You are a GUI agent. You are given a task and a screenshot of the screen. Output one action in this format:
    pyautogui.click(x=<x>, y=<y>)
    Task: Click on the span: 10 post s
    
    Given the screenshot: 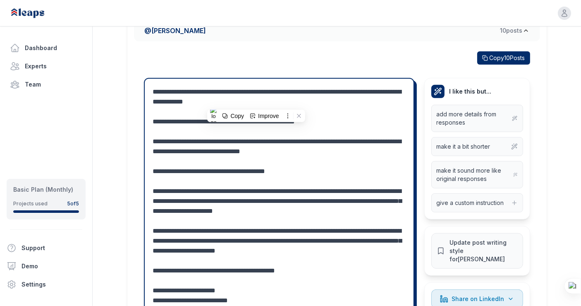 What is the action you would take?
    pyautogui.click(x=512, y=31)
    